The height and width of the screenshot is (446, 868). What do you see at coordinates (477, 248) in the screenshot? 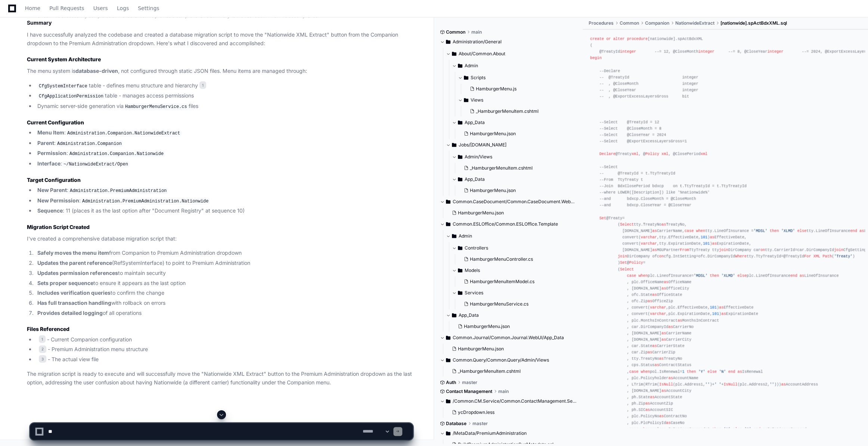
I see `span: Controllers` at bounding box center [477, 248].